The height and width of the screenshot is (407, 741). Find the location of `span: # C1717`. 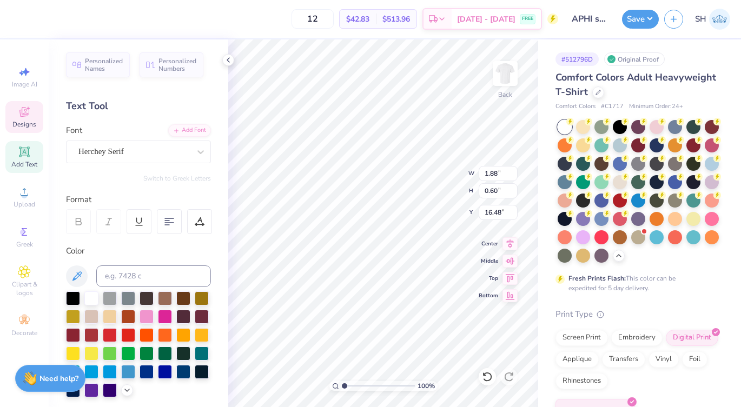

span: # C1717 is located at coordinates (612, 107).